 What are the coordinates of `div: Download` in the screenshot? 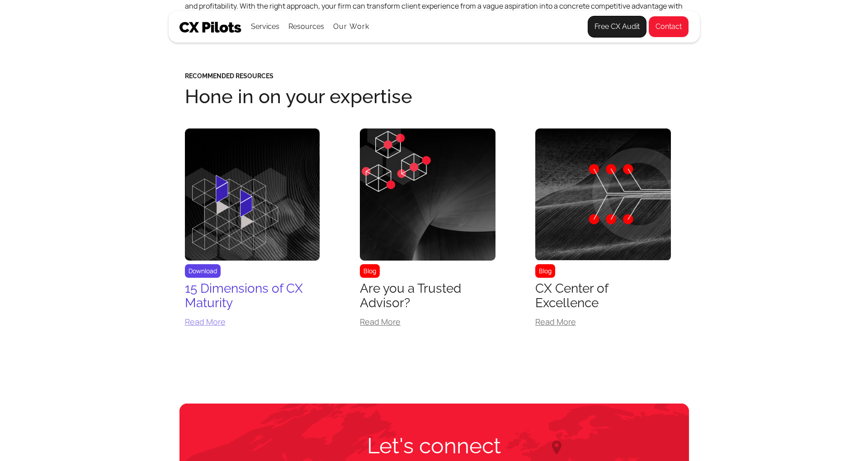 It's located at (203, 271).